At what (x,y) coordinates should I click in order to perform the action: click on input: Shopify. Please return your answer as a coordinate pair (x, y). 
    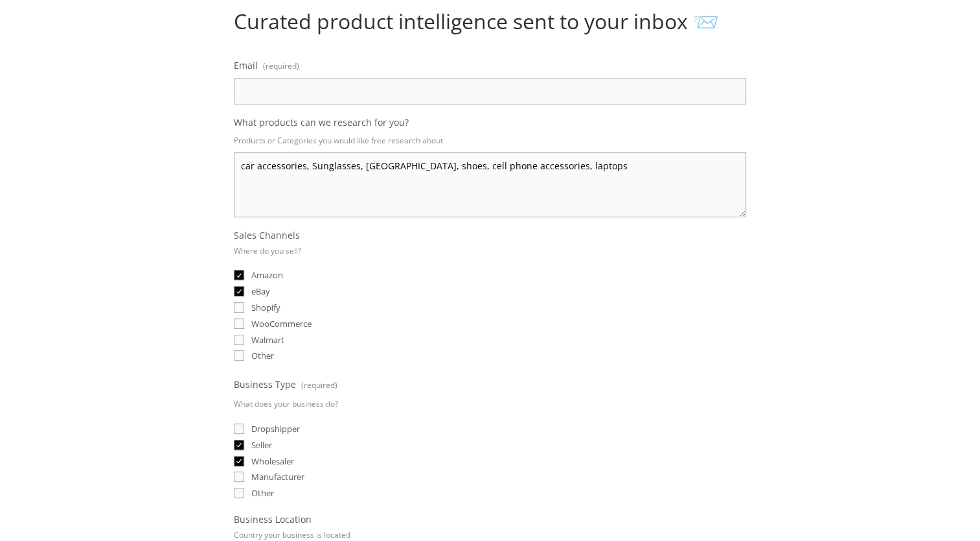
    Looking at the image, I should click on (239, 307).